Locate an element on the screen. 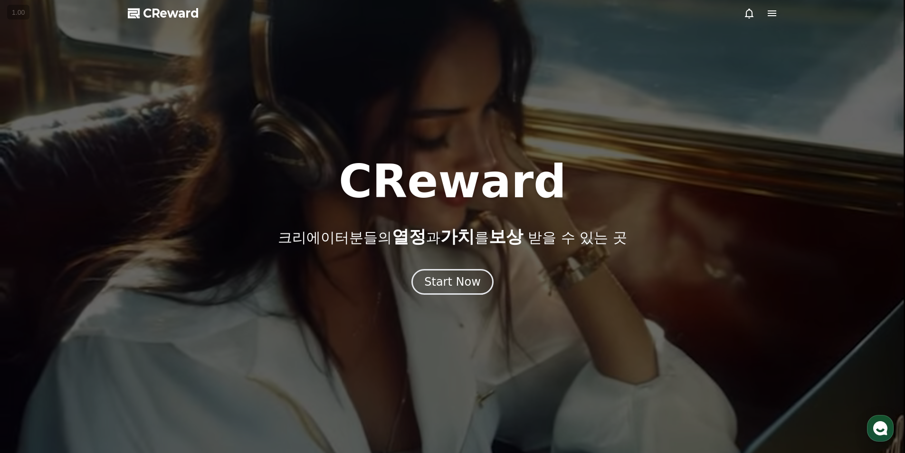 Image resolution: width=905 pixels, height=453 pixels. a: 대화 is located at coordinates (93, 313).